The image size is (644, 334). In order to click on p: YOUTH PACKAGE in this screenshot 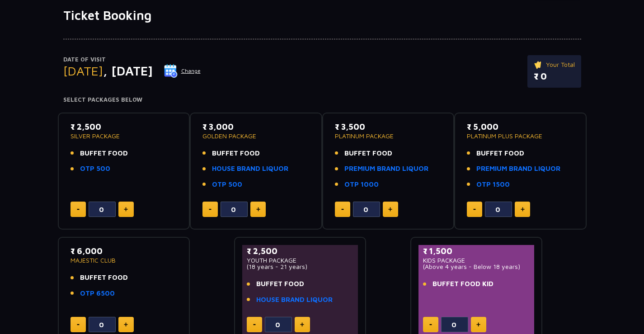, I will do `click(300, 260)`.